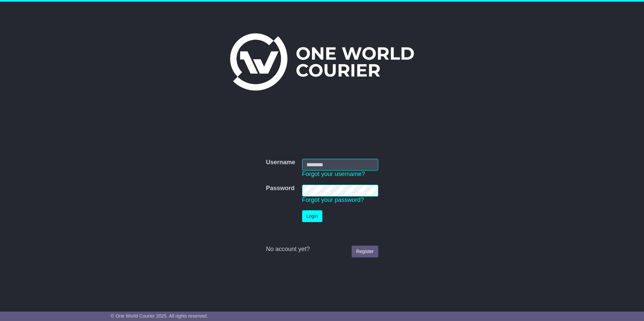 The width and height of the screenshot is (644, 321). Describe the element at coordinates (365, 251) in the screenshot. I see `a: Register` at that location.